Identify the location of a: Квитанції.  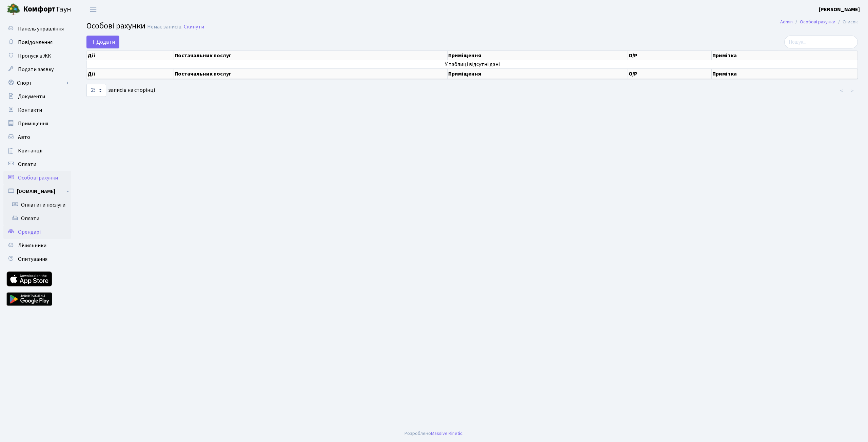
(38, 150).